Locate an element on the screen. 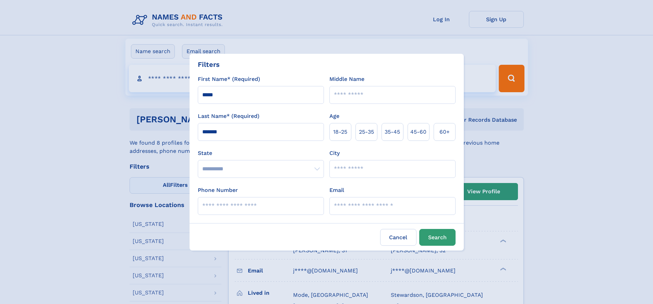  label: Age is located at coordinates (334, 116).